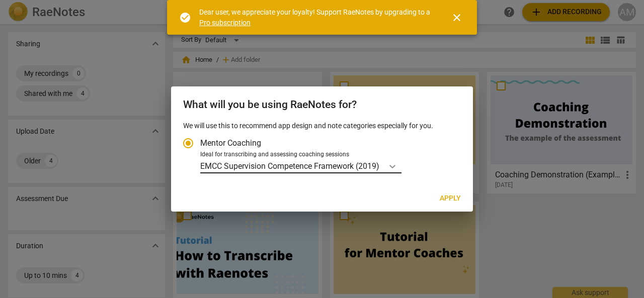  I want to click on input: Ideal for transcribing and assessing coaching sessionsEMCC Supervision Competence Framework (2019), so click(381, 166).